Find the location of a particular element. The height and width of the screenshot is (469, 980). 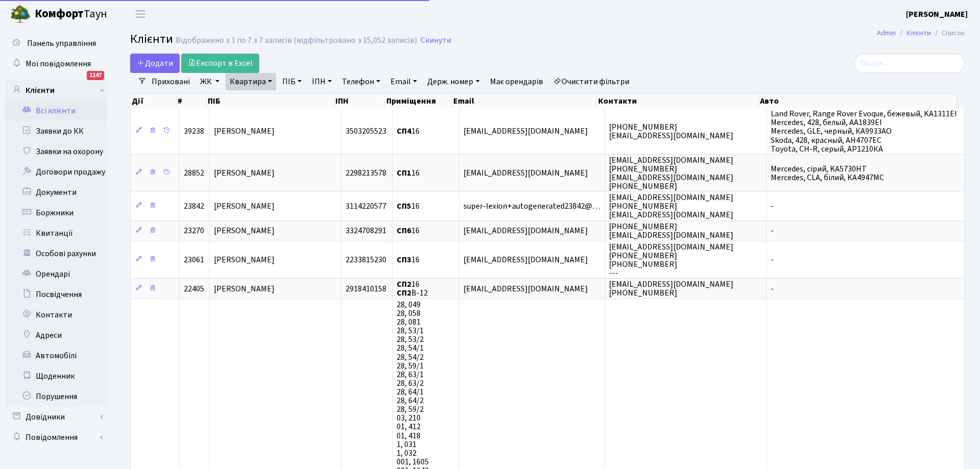

span: 3503205523 is located at coordinates (366, 132).